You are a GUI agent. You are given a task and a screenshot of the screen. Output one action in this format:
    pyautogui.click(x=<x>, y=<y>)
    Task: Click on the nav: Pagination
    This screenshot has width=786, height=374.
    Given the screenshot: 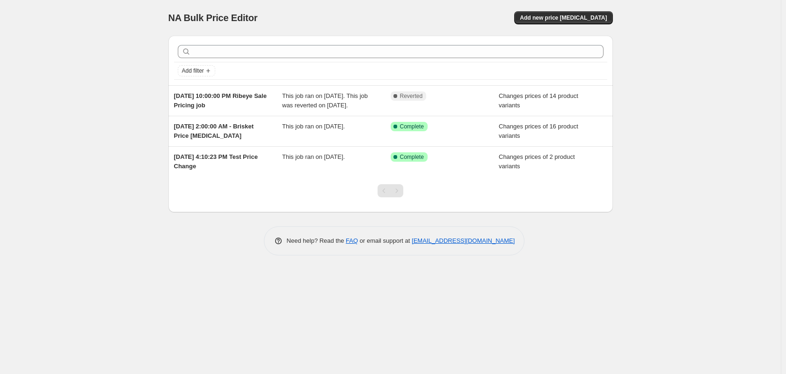 What is the action you would take?
    pyautogui.click(x=390, y=191)
    